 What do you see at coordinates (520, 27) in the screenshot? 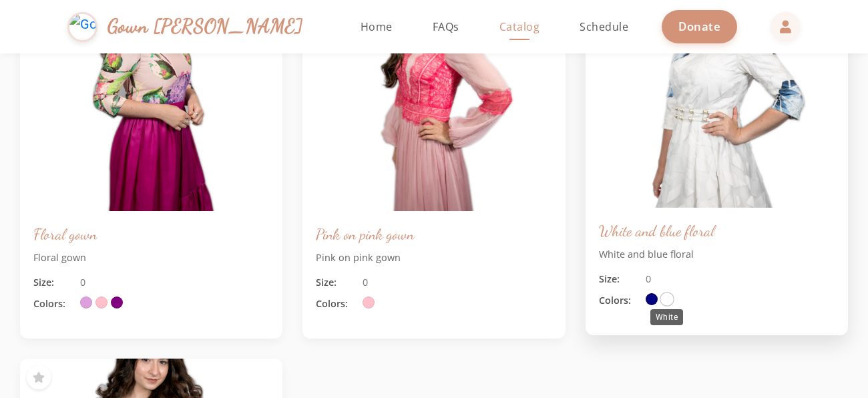
I see `span: Catalog` at bounding box center [520, 27].